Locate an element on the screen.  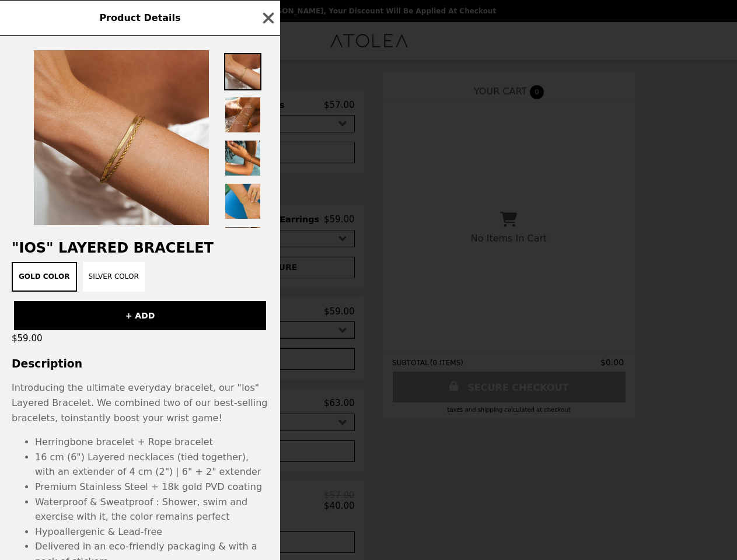
li: Premium Stainless Steel + 18k gold PVD coating is located at coordinates (151, 487).